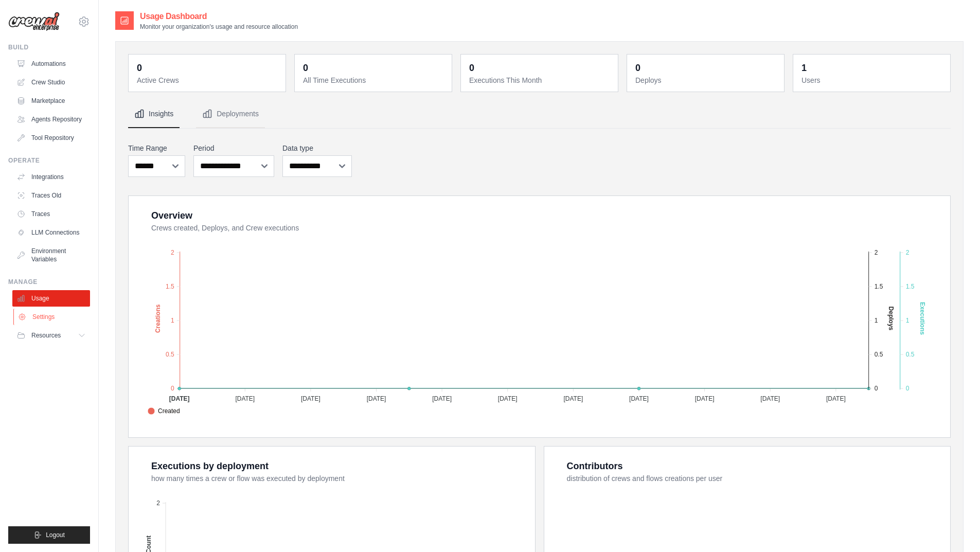 Image resolution: width=980 pixels, height=552 pixels. I want to click on button: Insights, so click(154, 114).